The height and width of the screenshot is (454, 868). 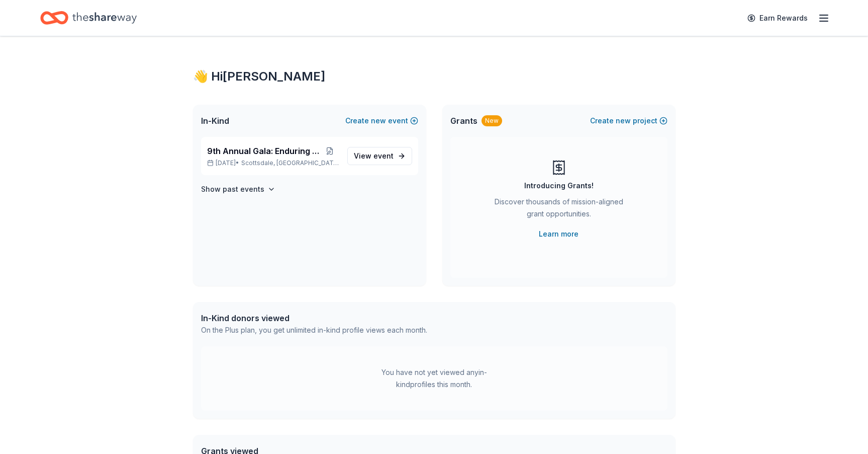 What do you see at coordinates (314, 318) in the screenshot?
I see `div: In-Kind donors viewed` at bounding box center [314, 318].